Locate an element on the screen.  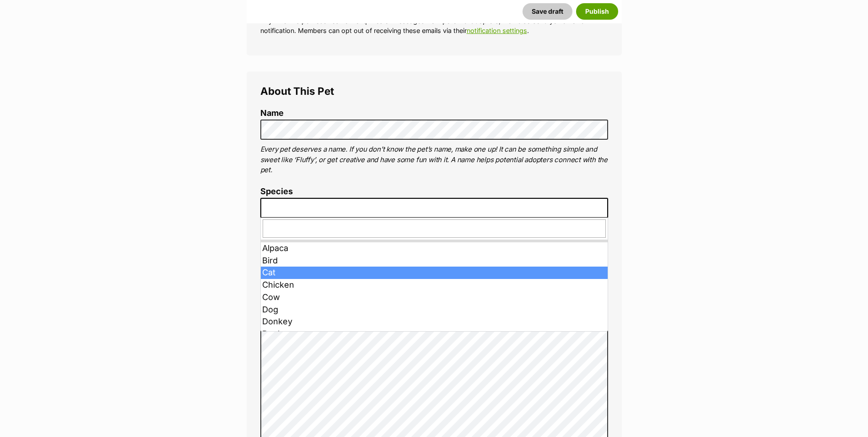
label: Species is located at coordinates (434, 191).